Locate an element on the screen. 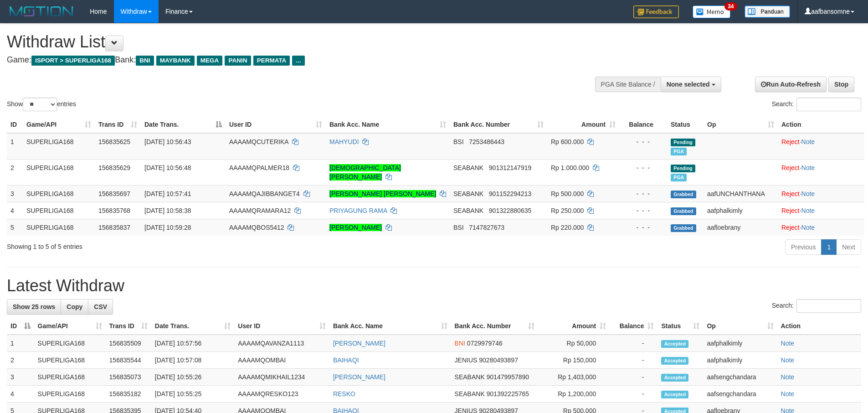 This screenshot has width=868, height=413. th: Op: activate to sort column ascending is located at coordinates (740, 125).